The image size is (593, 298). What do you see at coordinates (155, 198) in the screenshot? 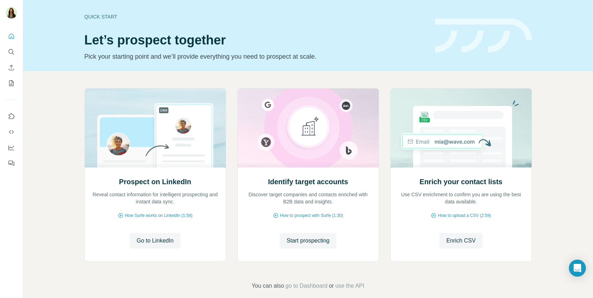
I see `p: Reveal contact information for intelligent prospecting and instant data sync.` at bounding box center [155, 198].